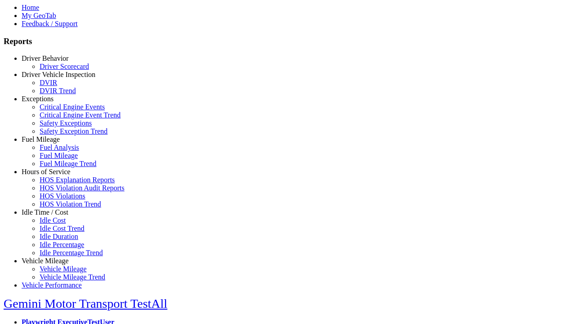 This screenshot has width=576, height=324. What do you see at coordinates (71, 252) in the screenshot?
I see `a: Idle Percentage Trend` at bounding box center [71, 252].